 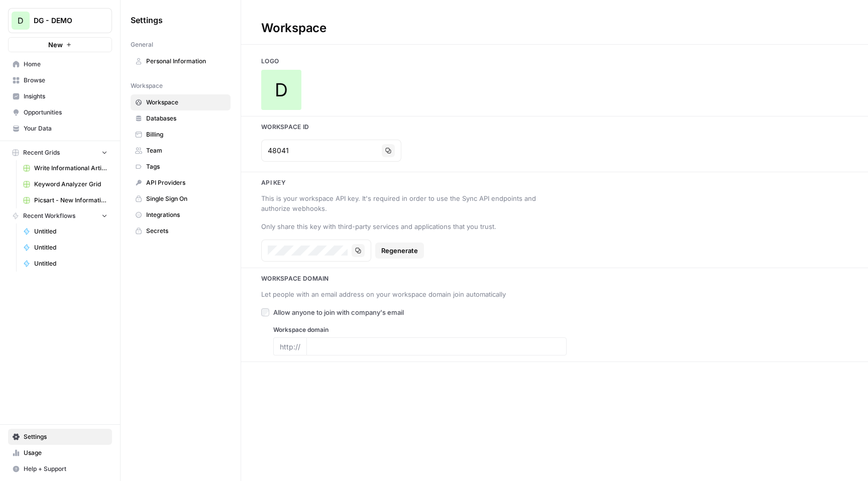 What do you see at coordinates (59, 469) in the screenshot?
I see `button: Help + Support` at bounding box center [59, 469].